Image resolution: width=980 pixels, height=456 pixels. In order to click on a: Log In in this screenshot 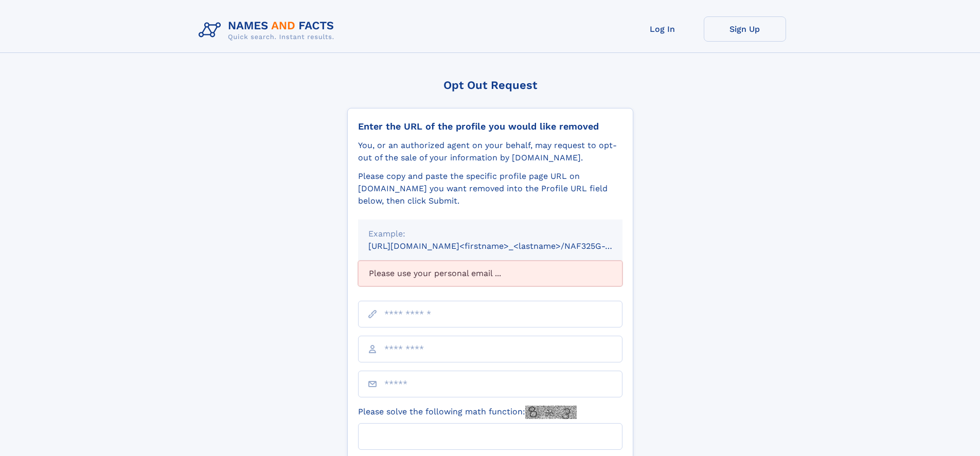, I will do `click(662, 29)`.